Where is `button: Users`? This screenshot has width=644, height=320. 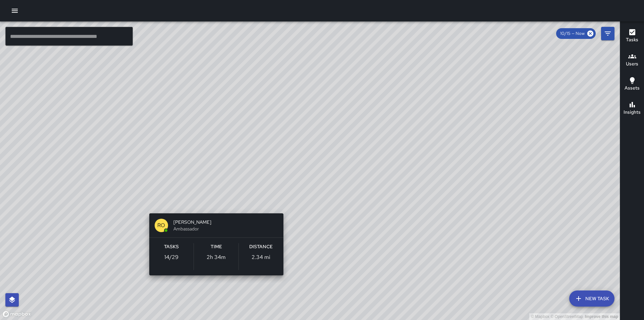
button: Users is located at coordinates (632, 60).